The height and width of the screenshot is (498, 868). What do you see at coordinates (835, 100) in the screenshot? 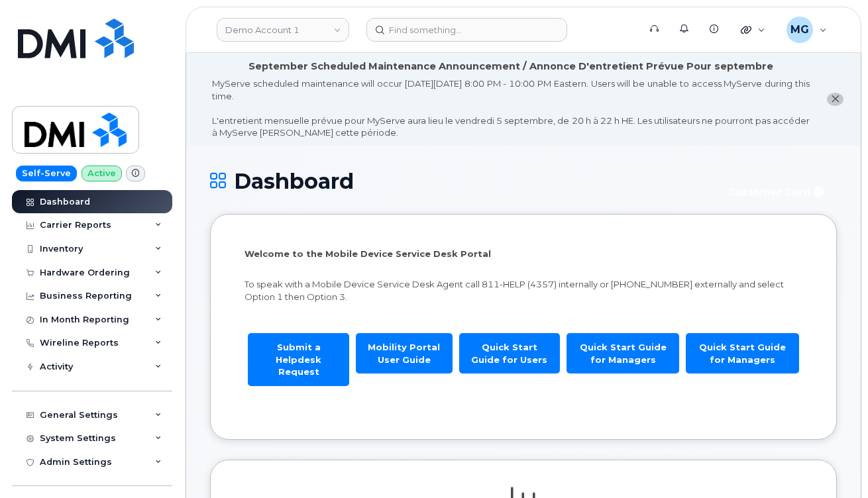
I see `button: close notification` at bounding box center [835, 100].